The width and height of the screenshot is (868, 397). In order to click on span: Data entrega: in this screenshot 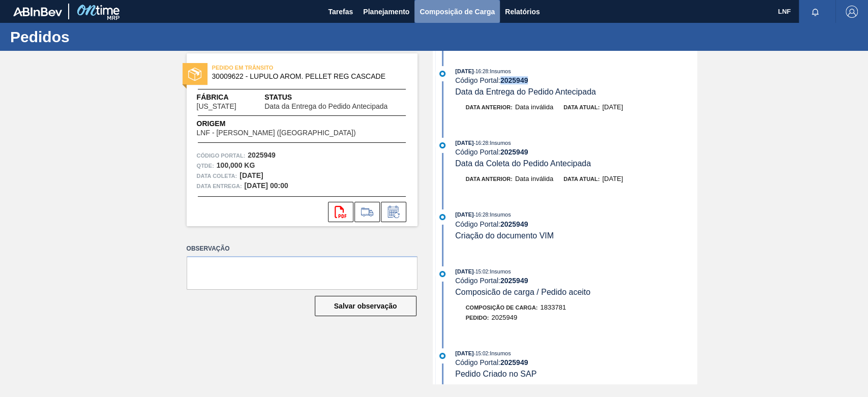, I will do `click(219, 186)`.